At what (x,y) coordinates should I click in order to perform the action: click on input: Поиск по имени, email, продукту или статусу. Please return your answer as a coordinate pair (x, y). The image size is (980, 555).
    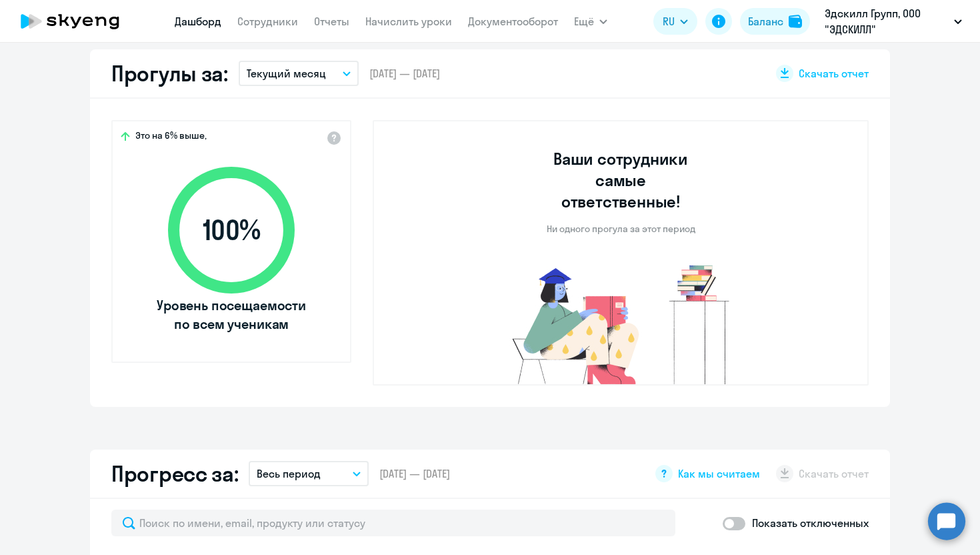
    Looking at the image, I should click on (393, 523).